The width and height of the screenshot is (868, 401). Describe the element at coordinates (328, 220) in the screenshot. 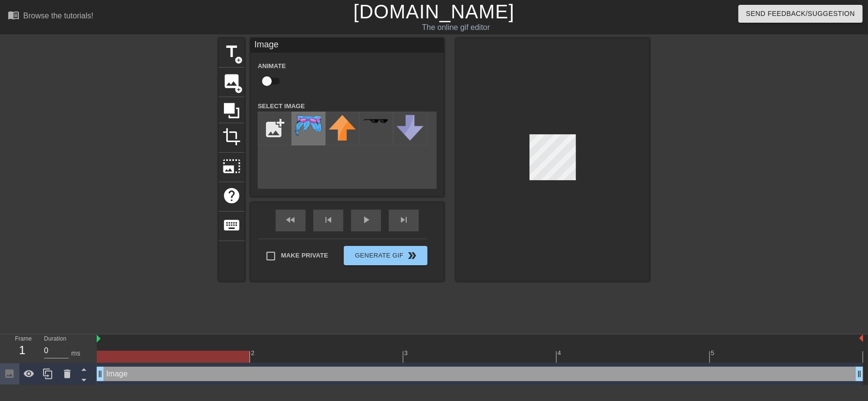

I see `span: skip_previous` at that location.